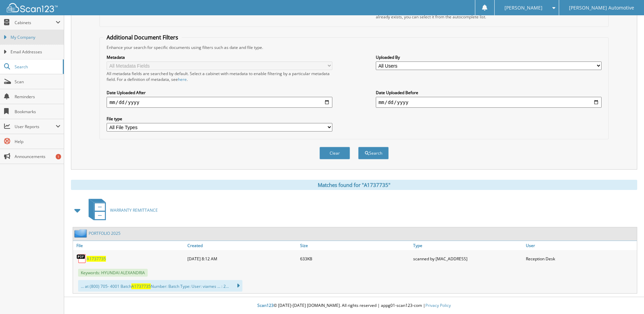  What do you see at coordinates (134, 210) in the screenshot?
I see `span: WARRANTY REMITTANCE` at bounding box center [134, 210].